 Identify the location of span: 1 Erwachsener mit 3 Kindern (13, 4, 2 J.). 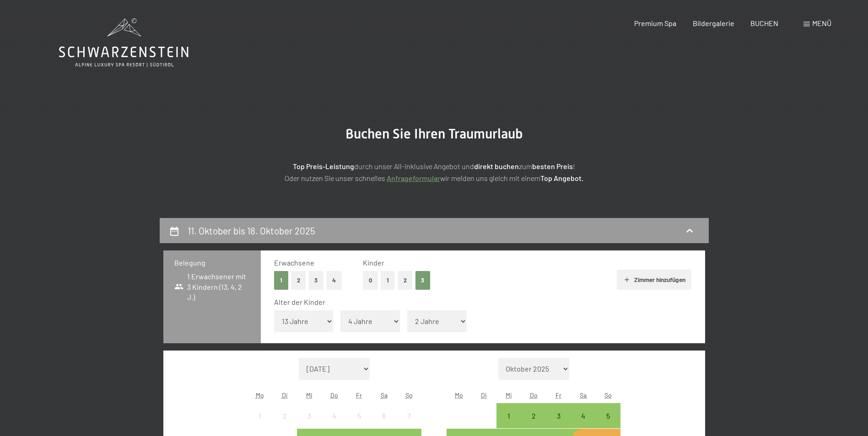
(212, 287).